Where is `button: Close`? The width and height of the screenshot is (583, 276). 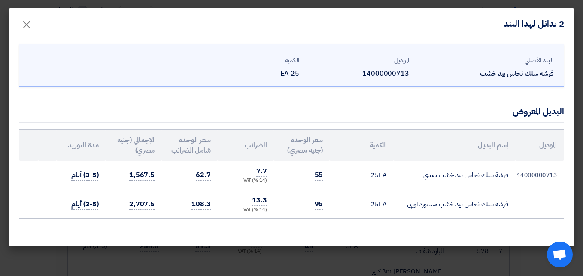 button: Close is located at coordinates (27, 22).